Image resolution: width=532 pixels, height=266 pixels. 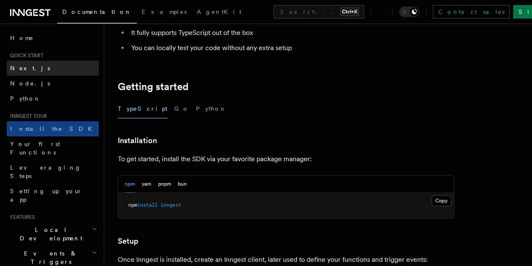 I want to click on a: AgentKit, so click(x=219, y=13).